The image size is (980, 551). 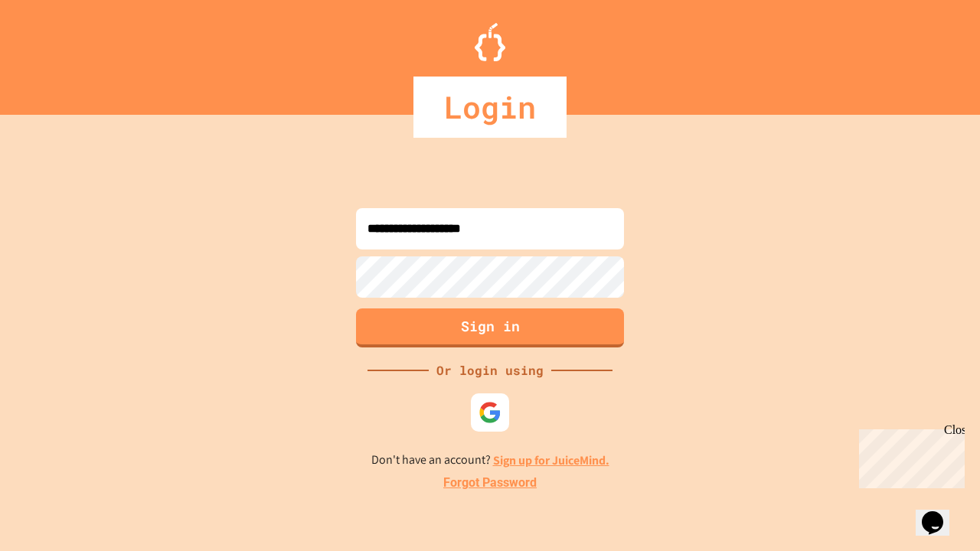 What do you see at coordinates (490, 42) in the screenshot?
I see `img: Logo.svg` at bounding box center [490, 42].